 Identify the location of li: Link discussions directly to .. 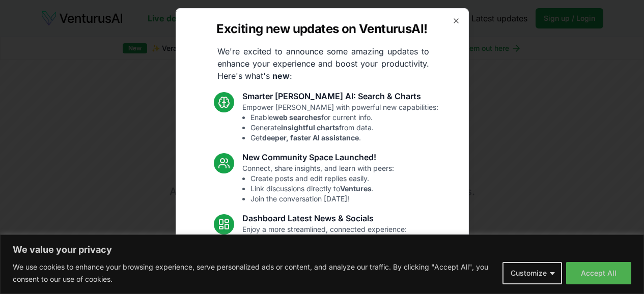
(322, 189).